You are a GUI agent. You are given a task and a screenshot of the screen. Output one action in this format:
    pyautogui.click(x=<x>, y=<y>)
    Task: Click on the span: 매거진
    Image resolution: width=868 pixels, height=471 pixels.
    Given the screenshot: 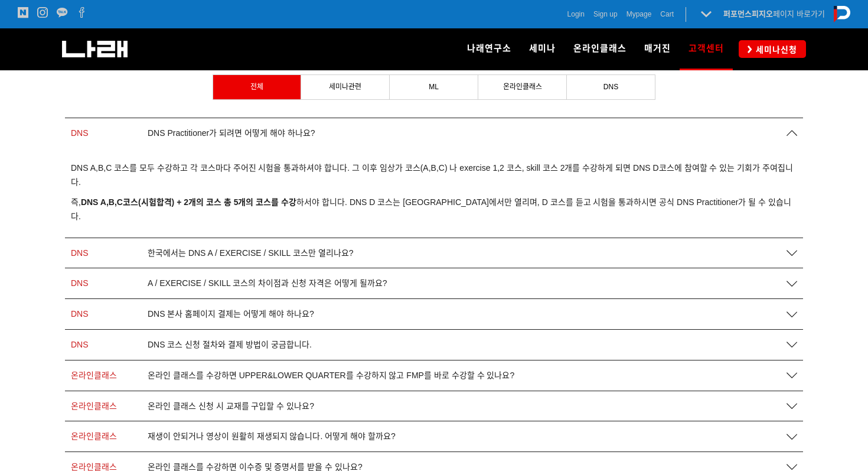 What is the action you would take?
    pyautogui.click(x=657, y=48)
    